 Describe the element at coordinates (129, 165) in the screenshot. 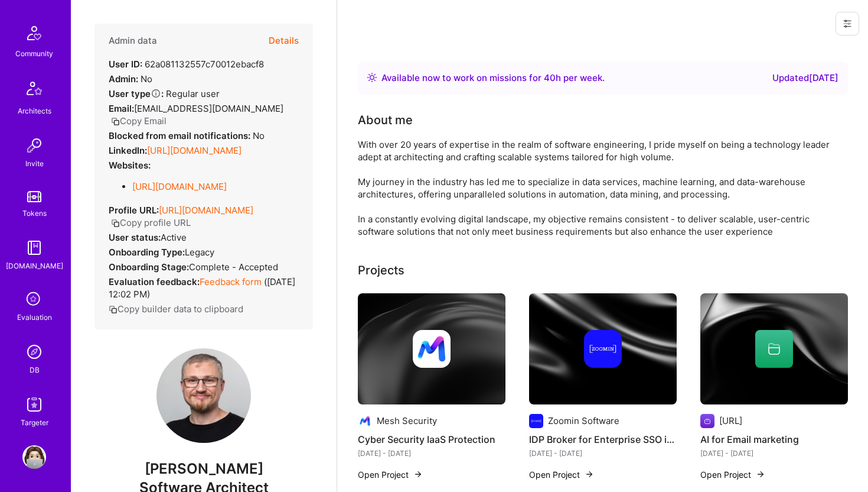

I see `strong: Websites:` at that location.